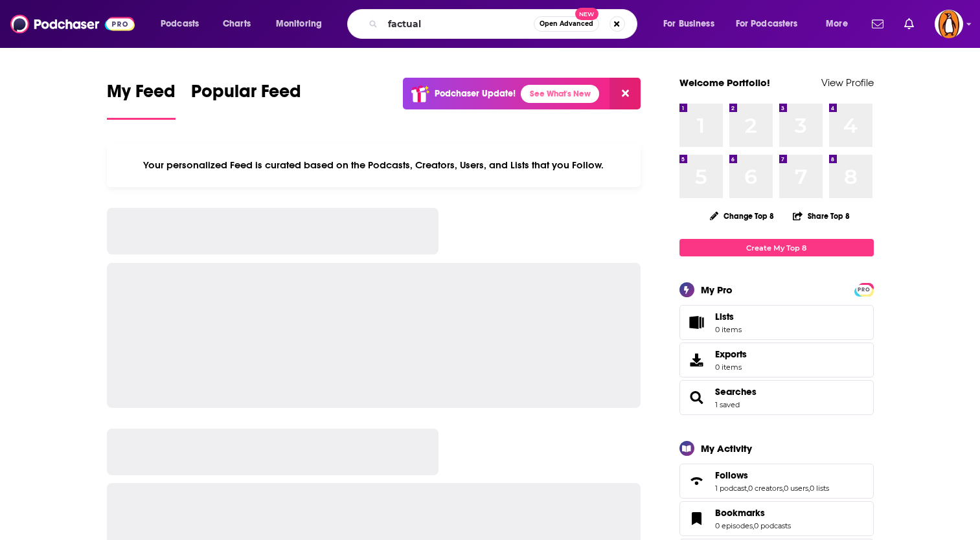 The image size is (980, 540). I want to click on a: Exports, so click(777, 360).